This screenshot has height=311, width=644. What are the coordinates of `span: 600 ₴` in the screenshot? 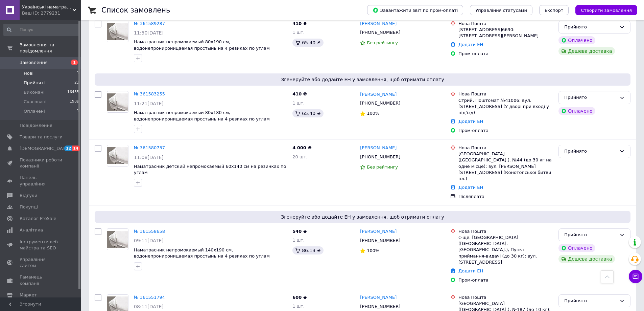 It's located at (299, 297).